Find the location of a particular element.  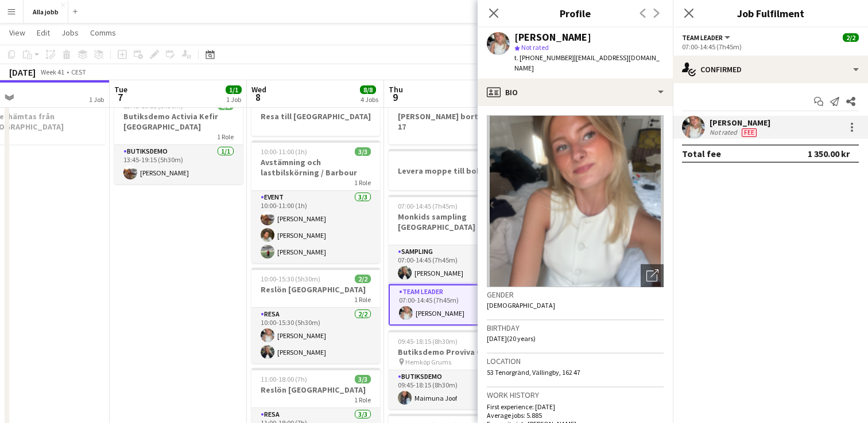

app-job-card: 09:45-18:15 (8h30m)1/1Butiksdemo Proviva Grums Hemköp Grums1 RoleButiksdemo1/109:45-18:15 (8h30m)... is located at coordinates (453, 370).